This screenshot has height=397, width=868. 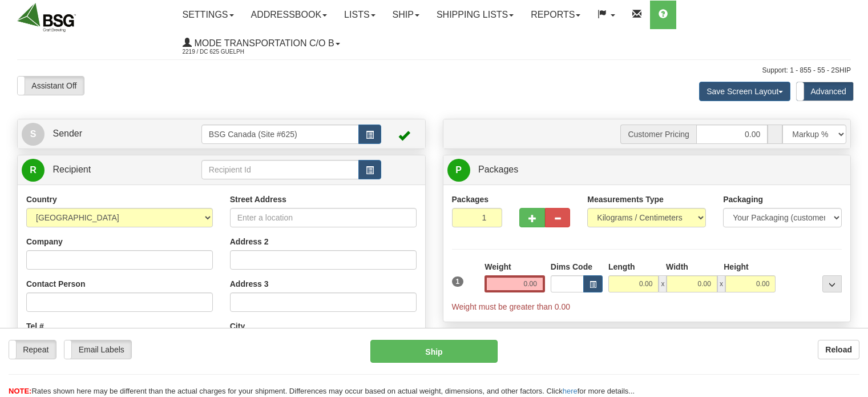 What do you see at coordinates (622, 267) in the screenshot?
I see `label: Length` at bounding box center [622, 267].